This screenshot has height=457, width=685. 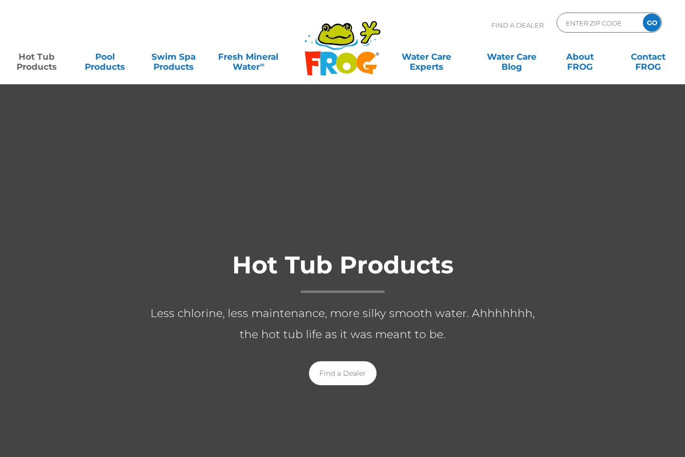 What do you see at coordinates (343, 324) in the screenshot?
I see `p: Less chlorine, less maintenance, more silky smooth water. Ahhhhhhh, the hot tub life as it was me...` at bounding box center [343, 324].